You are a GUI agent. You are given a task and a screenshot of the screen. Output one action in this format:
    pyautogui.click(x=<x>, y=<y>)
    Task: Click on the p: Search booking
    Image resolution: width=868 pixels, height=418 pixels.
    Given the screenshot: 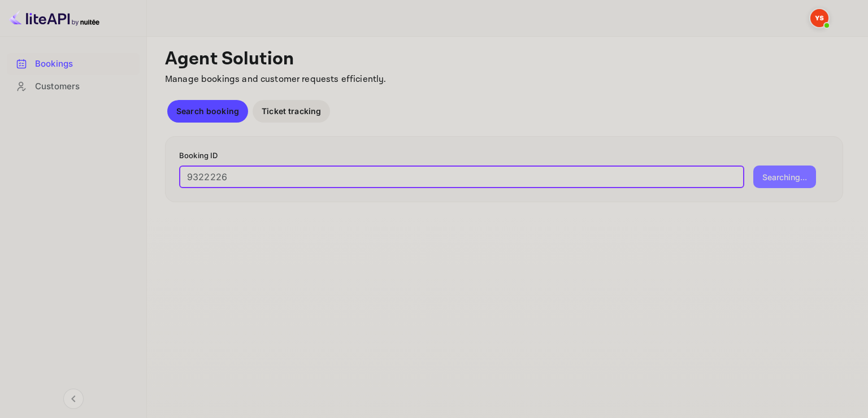 What is the action you would take?
    pyautogui.click(x=207, y=111)
    